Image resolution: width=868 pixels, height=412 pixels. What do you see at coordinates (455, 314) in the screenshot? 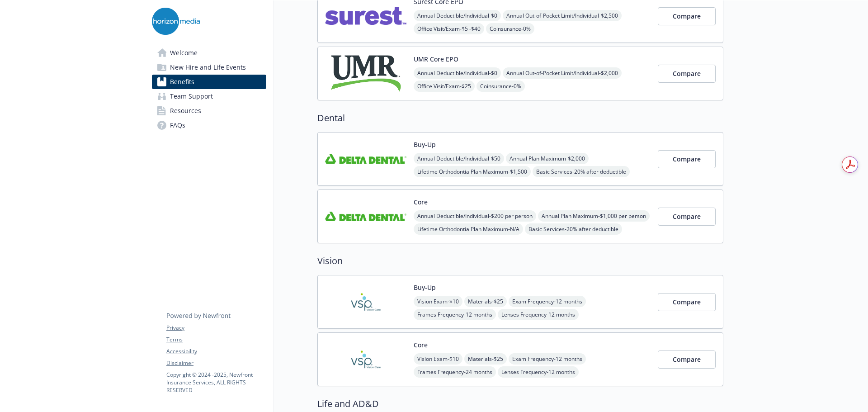
I see `span: Frames Frequency - 12 months` at bounding box center [455, 314].